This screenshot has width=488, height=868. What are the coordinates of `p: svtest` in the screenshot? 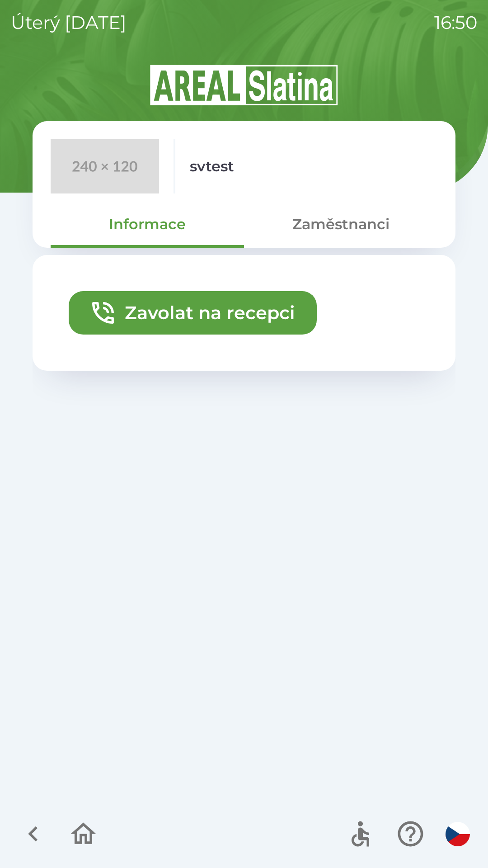 It's located at (212, 166).